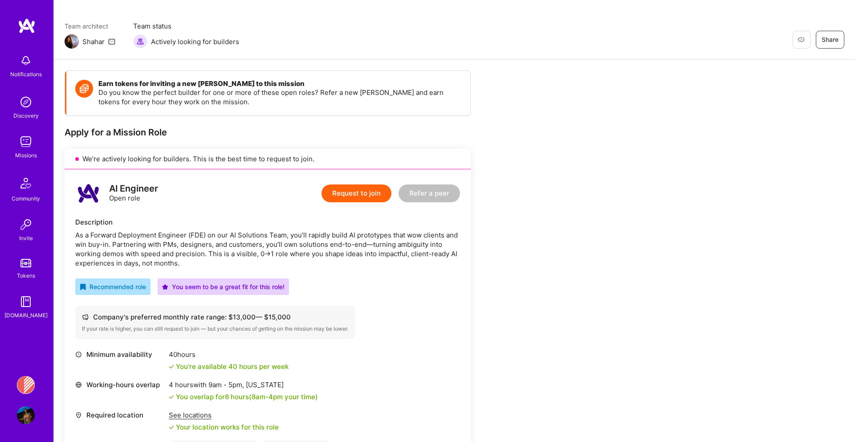 Image resolution: width=855 pixels, height=442 pixels. Describe the element at coordinates (26, 155) in the screenshot. I see `div: Missions` at that location.